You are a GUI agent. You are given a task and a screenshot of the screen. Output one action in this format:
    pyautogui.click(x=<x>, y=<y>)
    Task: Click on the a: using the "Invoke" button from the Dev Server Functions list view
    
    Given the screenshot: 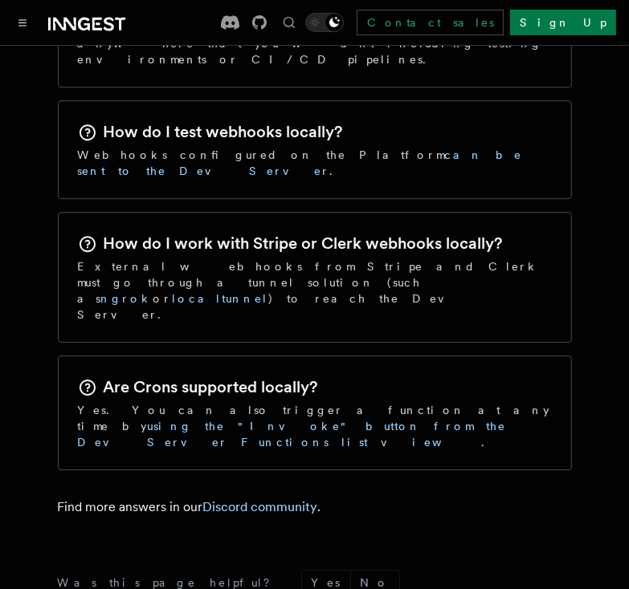 What is the action you would take?
    pyautogui.click(x=292, y=434)
    